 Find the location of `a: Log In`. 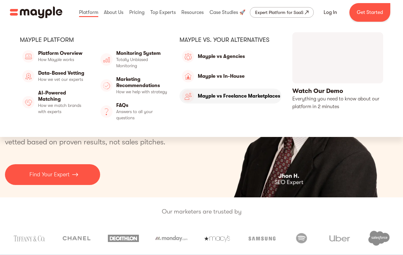

a: Log In is located at coordinates (330, 12).